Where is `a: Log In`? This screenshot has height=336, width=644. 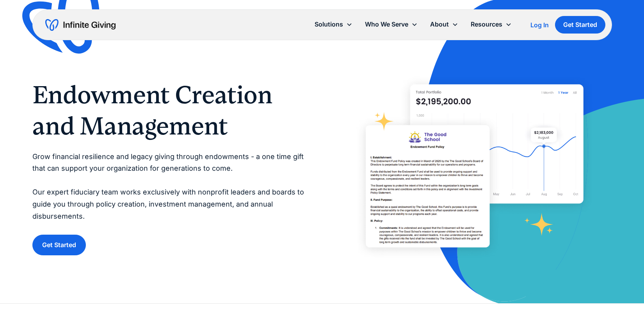 a: Log In is located at coordinates (540, 25).